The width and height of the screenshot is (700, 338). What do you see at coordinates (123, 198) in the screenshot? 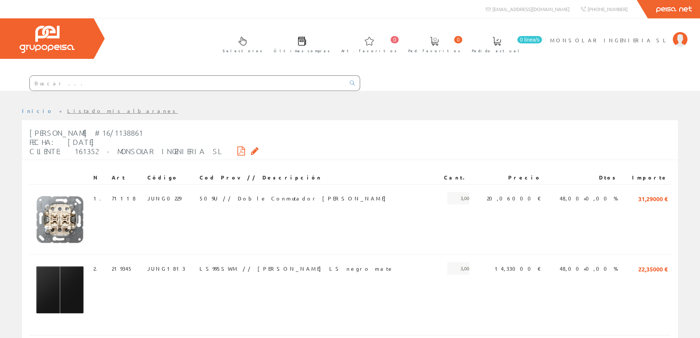
I see `span: 71118` at bounding box center [123, 198].